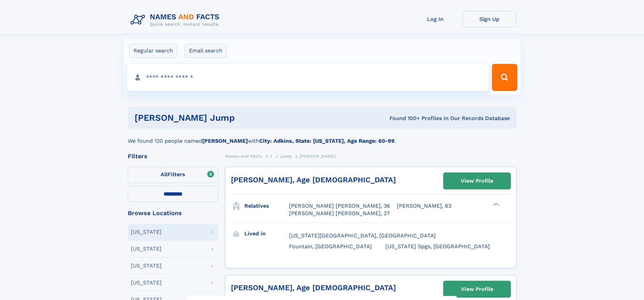 The width and height of the screenshot is (644, 300). What do you see at coordinates (271, 156) in the screenshot?
I see `a: J` at bounding box center [271, 156].